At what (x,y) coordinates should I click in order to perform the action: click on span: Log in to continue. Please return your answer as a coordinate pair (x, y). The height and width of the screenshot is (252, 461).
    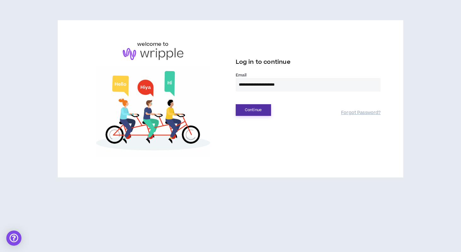
    Looking at the image, I should click on (263, 62).